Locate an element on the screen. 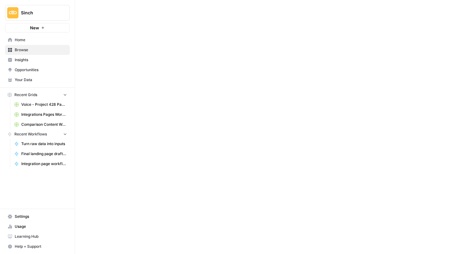  span: Sinch is located at coordinates (40, 13).